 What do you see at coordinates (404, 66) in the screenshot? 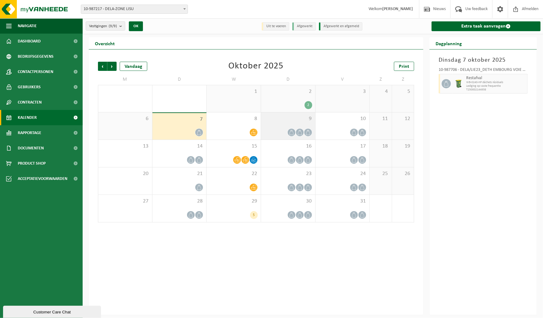
I see `a: Print` at bounding box center [404, 66].